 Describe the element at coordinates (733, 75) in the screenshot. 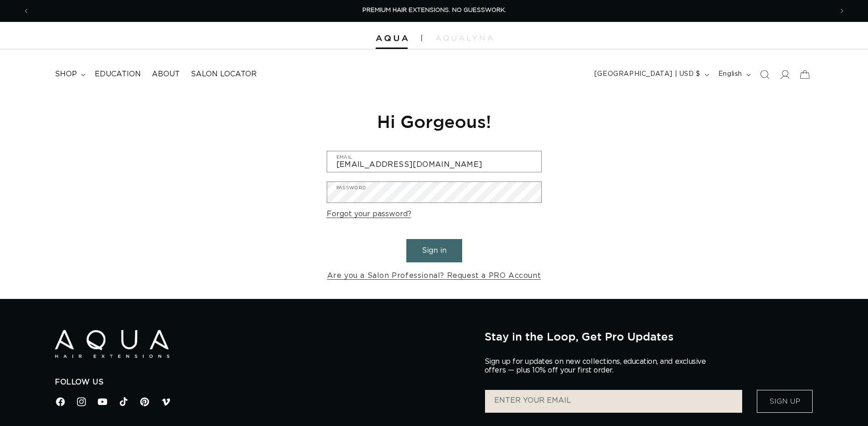

I see `button: English` at that location.